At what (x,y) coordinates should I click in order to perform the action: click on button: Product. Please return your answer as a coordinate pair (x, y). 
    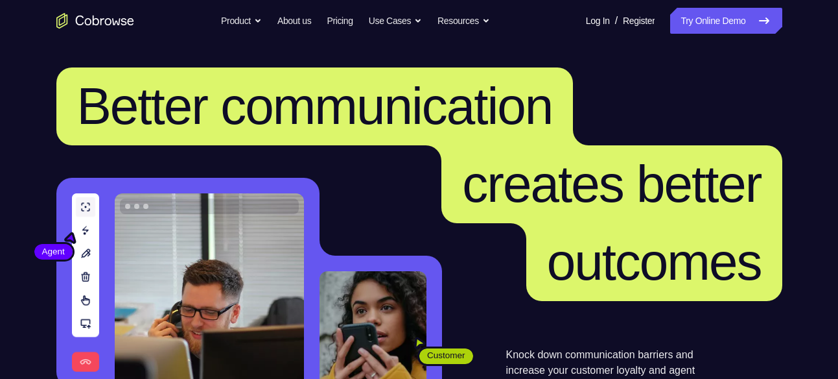
    Looking at the image, I should click on (241, 21).